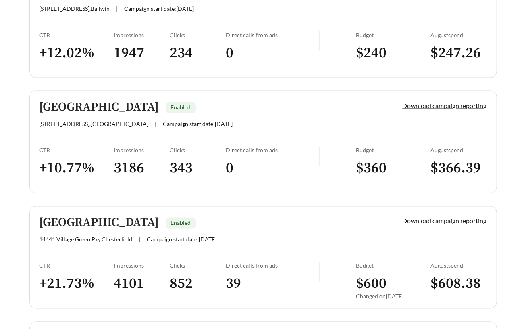  Describe the element at coordinates (198, 53) in the screenshot. I see `h3: 234` at that location.